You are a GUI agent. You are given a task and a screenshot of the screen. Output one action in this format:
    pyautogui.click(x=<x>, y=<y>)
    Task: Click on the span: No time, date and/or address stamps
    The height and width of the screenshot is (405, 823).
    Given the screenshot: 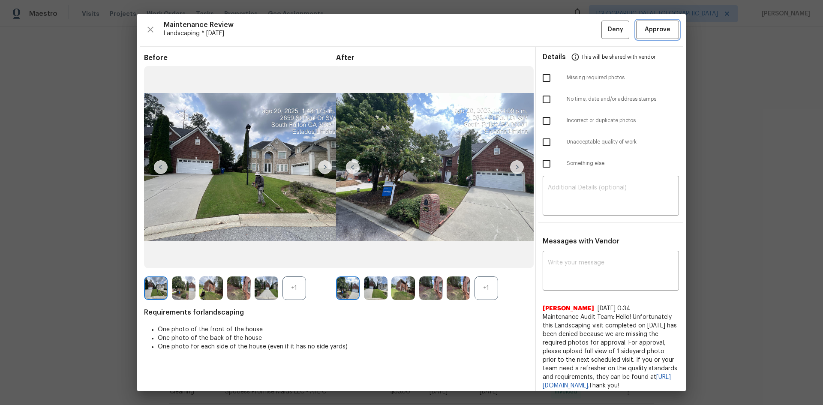 What is the action you would take?
    pyautogui.click(x=623, y=99)
    